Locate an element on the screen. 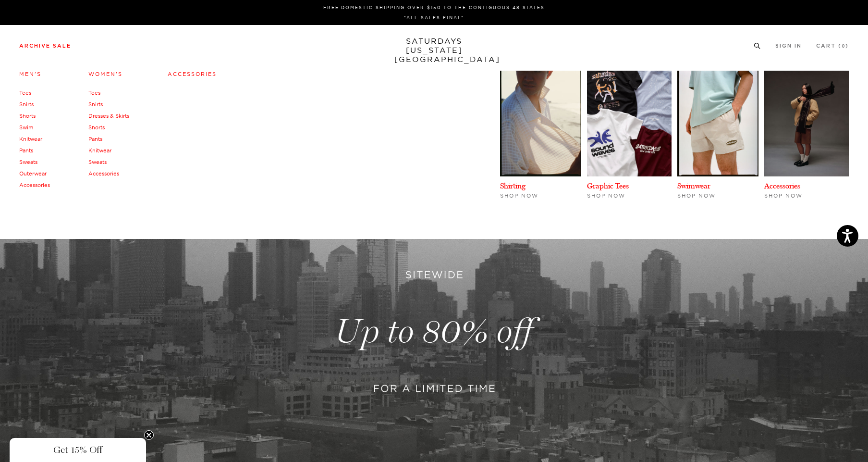  a: Sign In is located at coordinates (788, 45).